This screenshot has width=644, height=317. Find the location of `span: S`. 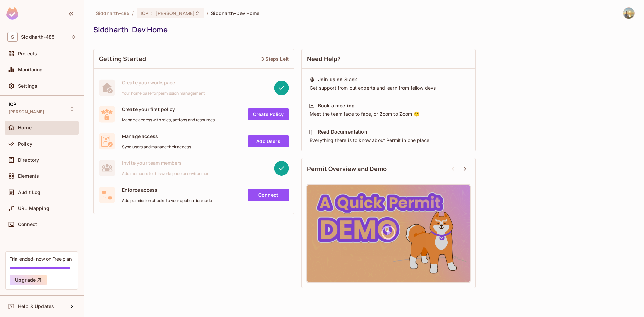

span: S is located at coordinates (13, 36).